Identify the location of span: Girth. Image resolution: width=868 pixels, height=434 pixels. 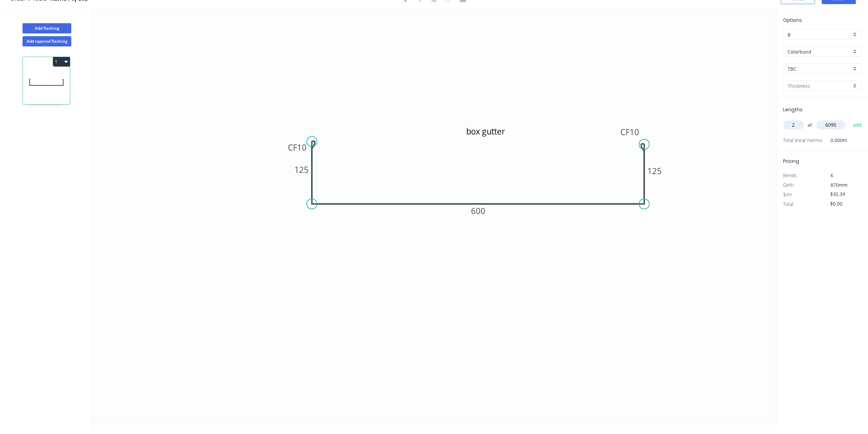
(789, 185).